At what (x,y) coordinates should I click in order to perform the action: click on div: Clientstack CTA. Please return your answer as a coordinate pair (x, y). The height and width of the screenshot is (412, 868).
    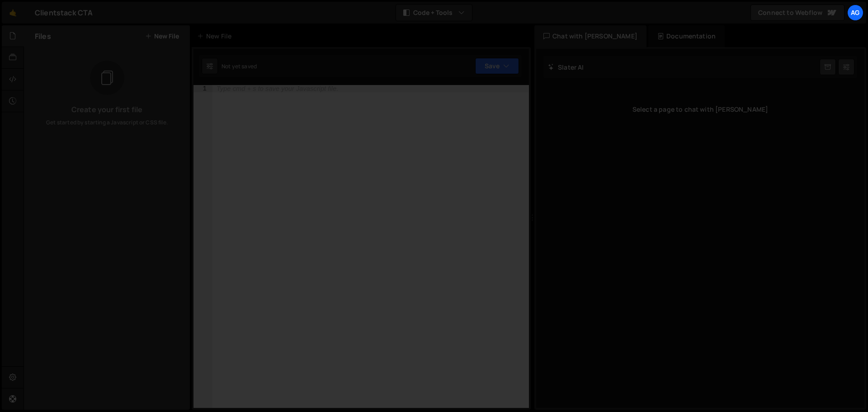
    Looking at the image, I should click on (64, 13).